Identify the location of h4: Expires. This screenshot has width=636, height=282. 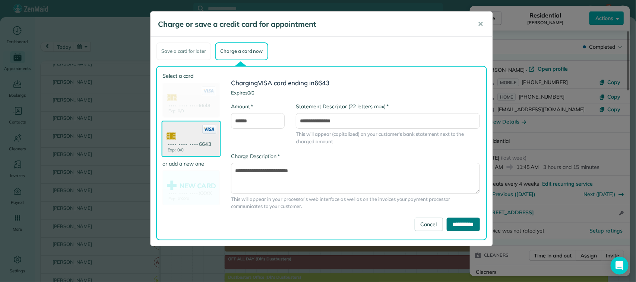
(355, 93).